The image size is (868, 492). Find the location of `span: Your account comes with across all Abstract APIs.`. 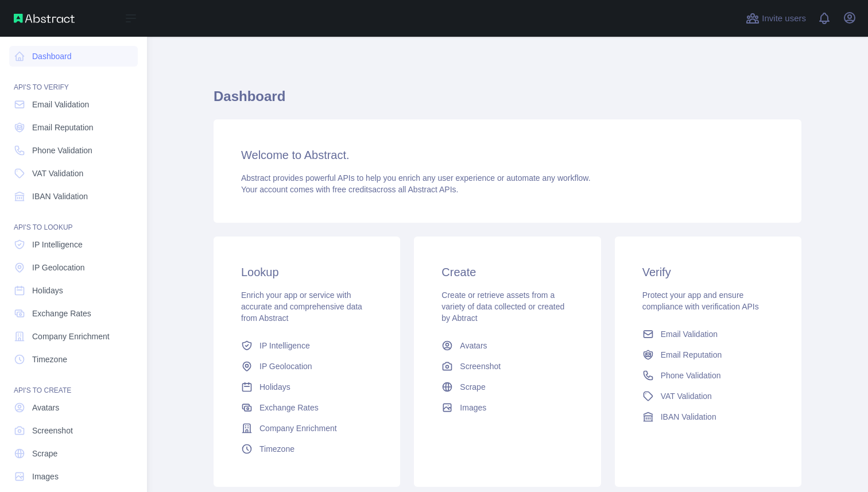

span: Your account comes with across all Abstract APIs. is located at coordinates (350, 189).